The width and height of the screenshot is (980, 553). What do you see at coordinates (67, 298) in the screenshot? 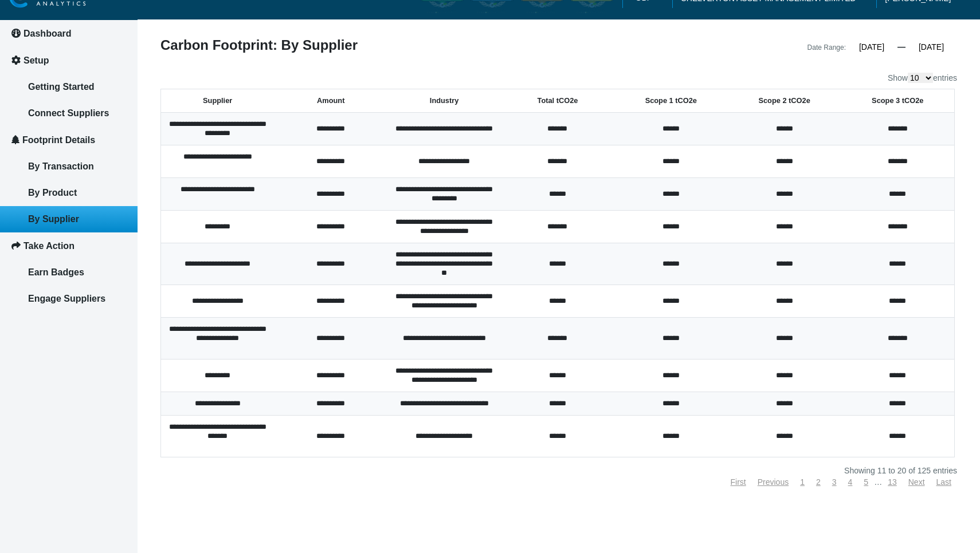
I see `span: Engage Suppliers` at bounding box center [67, 298].